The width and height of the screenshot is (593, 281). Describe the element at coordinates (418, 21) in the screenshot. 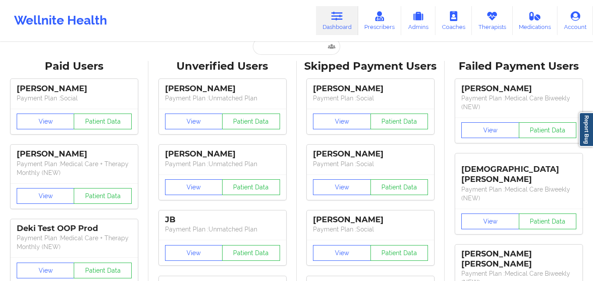

I see `a: Admins` at that location.